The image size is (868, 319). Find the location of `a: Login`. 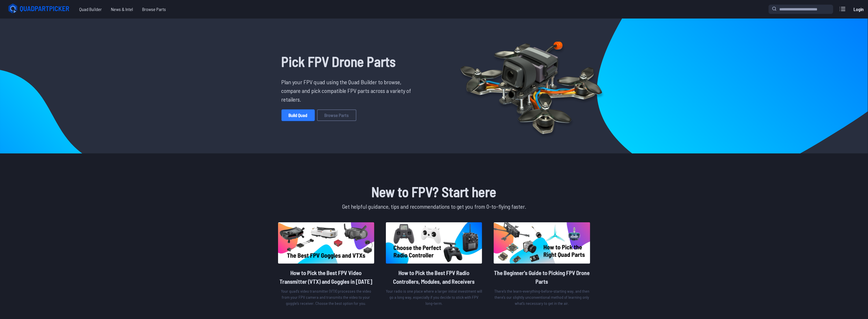

a: Login is located at coordinates (859, 9).